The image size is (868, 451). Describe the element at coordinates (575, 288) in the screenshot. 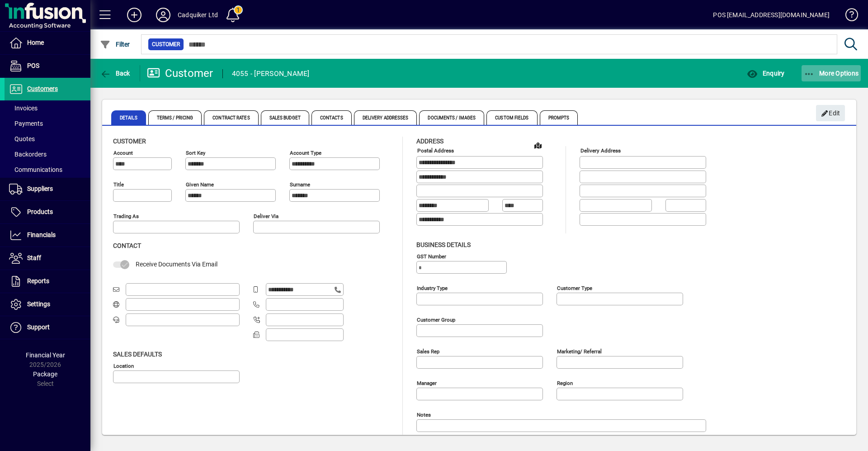

I see `mat-label: Customer type` at that location.